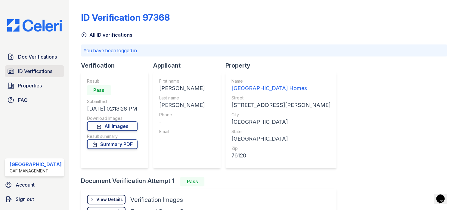  I want to click on span: FAQ, so click(23, 100).